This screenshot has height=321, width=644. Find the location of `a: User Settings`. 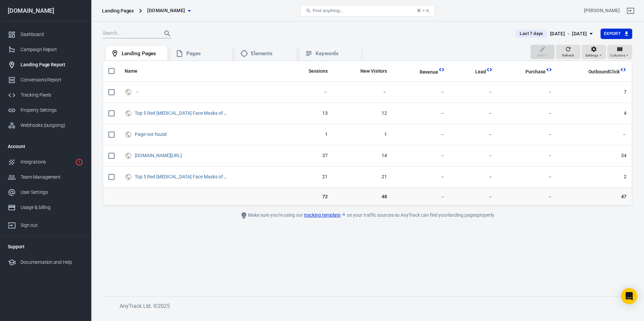

a: User Settings is located at coordinates (46, 192).